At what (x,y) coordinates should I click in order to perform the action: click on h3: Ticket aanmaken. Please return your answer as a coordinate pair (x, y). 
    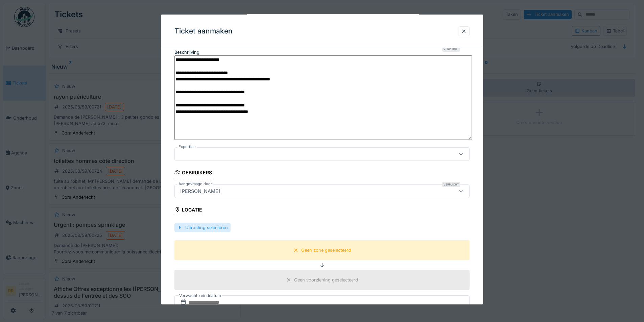
    Looking at the image, I should click on (204, 31).